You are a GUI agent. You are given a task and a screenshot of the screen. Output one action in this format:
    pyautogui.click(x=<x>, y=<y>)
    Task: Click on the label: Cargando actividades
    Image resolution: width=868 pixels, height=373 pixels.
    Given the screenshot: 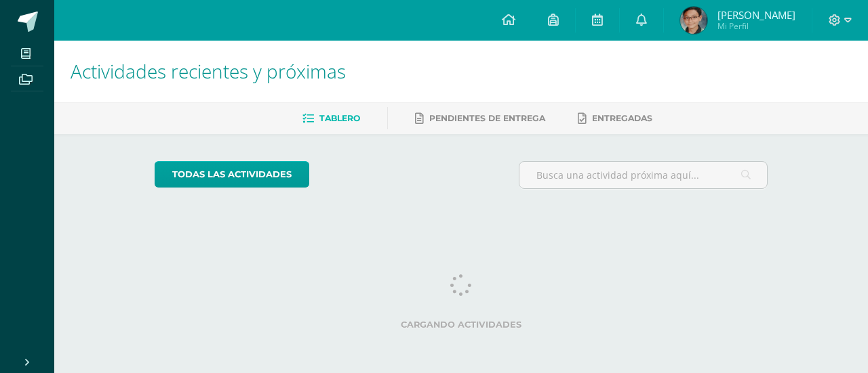 What is the action you would take?
    pyautogui.click(x=461, y=325)
    